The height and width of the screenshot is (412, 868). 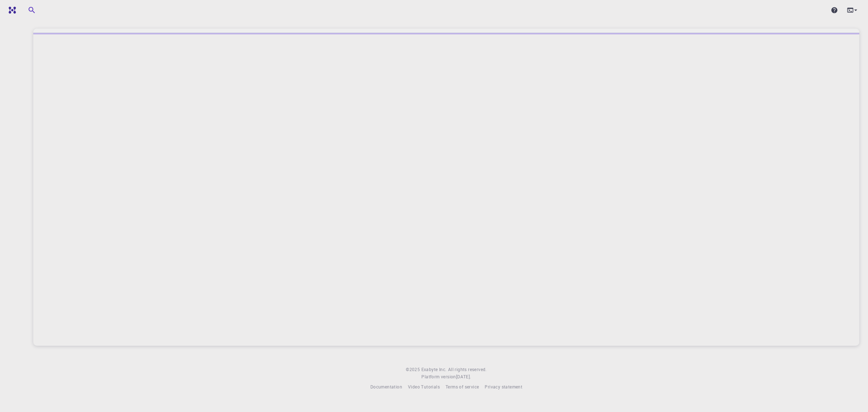 I want to click on a: Privacy statement, so click(x=503, y=387).